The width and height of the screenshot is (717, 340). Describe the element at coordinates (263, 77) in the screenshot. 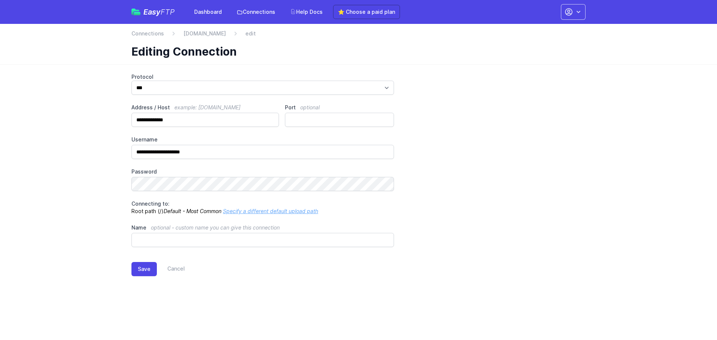

I see `label: Protocol` at that location.